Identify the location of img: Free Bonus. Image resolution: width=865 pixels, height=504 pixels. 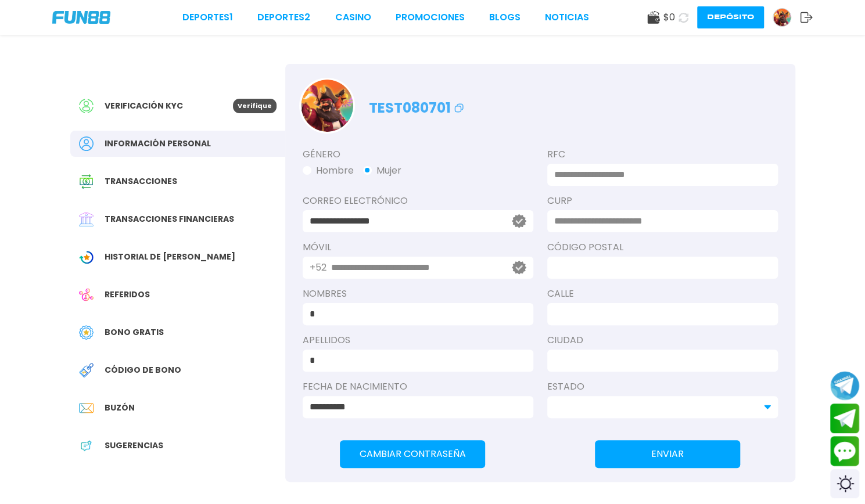
(86, 332).